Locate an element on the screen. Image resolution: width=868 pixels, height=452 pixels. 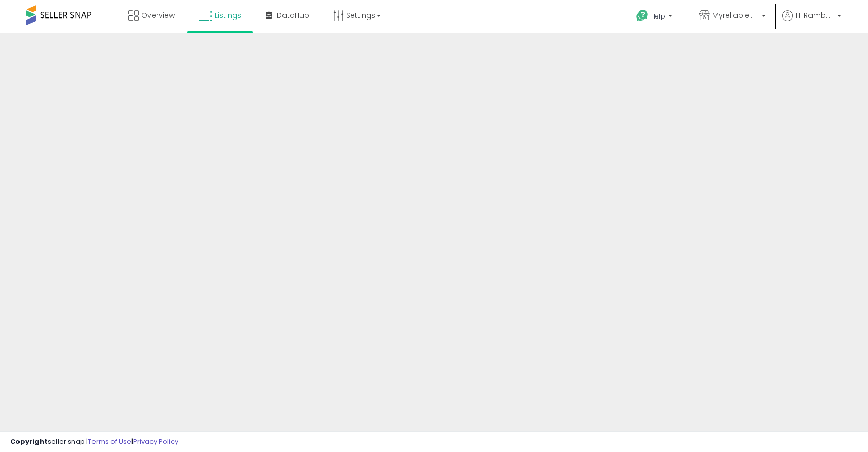
a: Help is located at coordinates (655, 17).